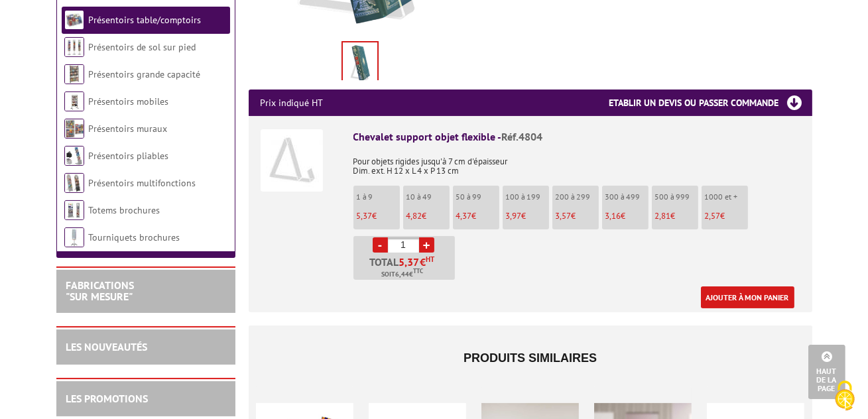  I want to click on p: 200 à 299, so click(577, 197).